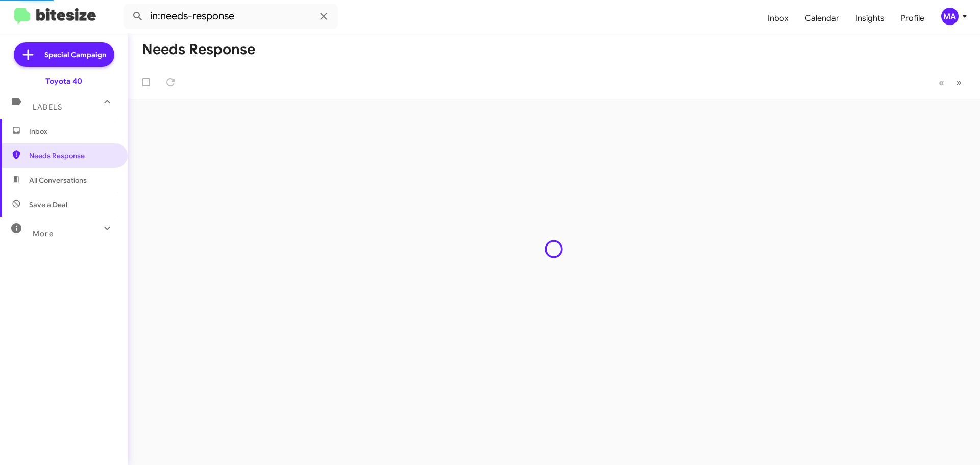  What do you see at coordinates (870, 19) in the screenshot?
I see `span: Insights` at bounding box center [870, 19].